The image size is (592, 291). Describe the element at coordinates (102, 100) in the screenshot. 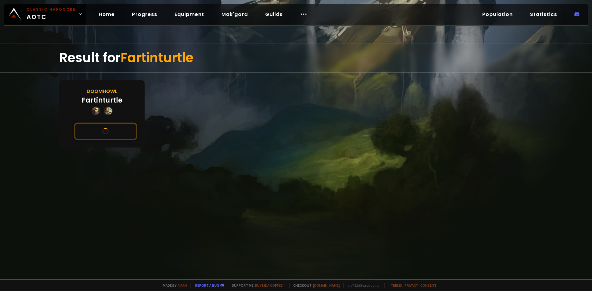

I see `div: Fartinturtle` at that location.